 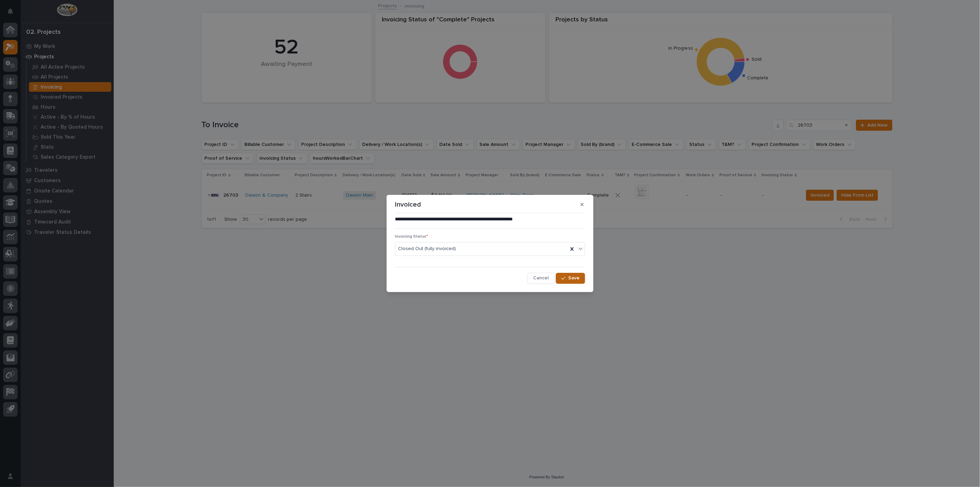 What do you see at coordinates (574, 278) in the screenshot?
I see `span: Save` at bounding box center [574, 278].